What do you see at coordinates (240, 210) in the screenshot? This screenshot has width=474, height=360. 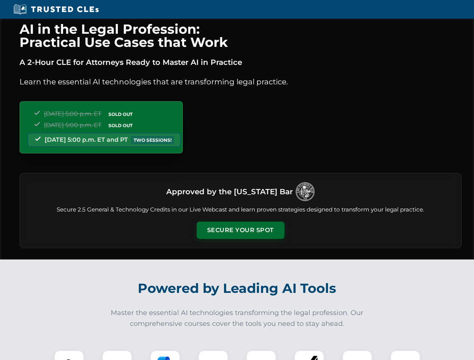 I see `p: Secure 2.5 General & Technology Credits in our Live Webcast and learn proven strategies designed ...` at bounding box center [240, 210].